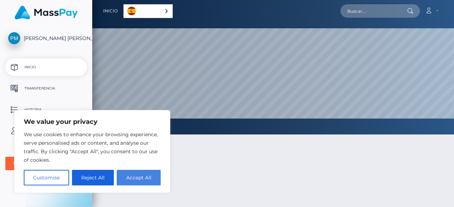  Describe the element at coordinates (148, 11) in the screenshot. I see `div: Language` at that location.